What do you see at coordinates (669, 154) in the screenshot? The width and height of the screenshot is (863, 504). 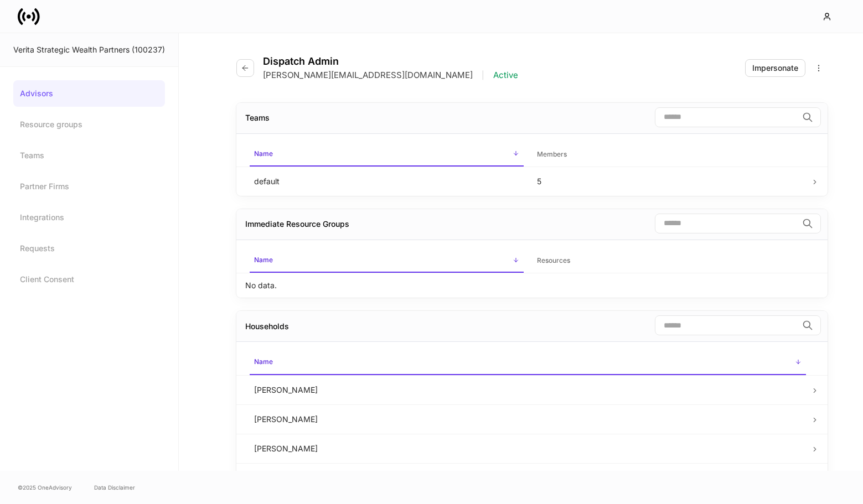 I see `span: Members` at bounding box center [669, 154].